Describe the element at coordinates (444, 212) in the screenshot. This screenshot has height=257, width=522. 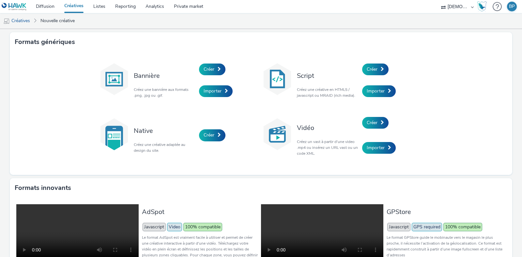
I see `h3: GPStore` at that location.